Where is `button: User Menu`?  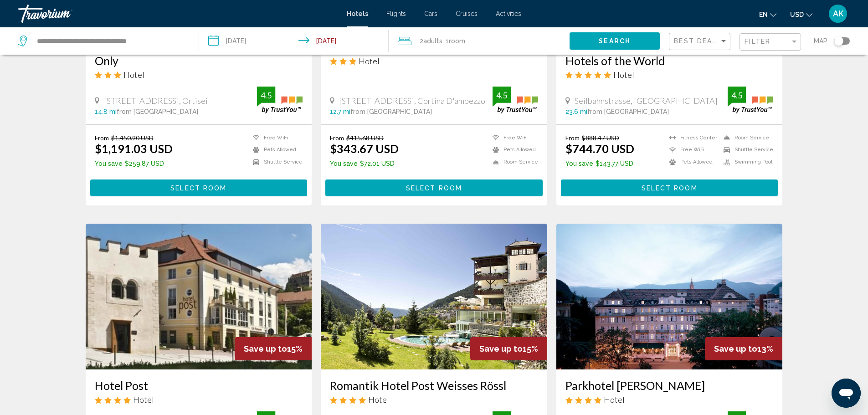
button: User Menu is located at coordinates (838, 13).